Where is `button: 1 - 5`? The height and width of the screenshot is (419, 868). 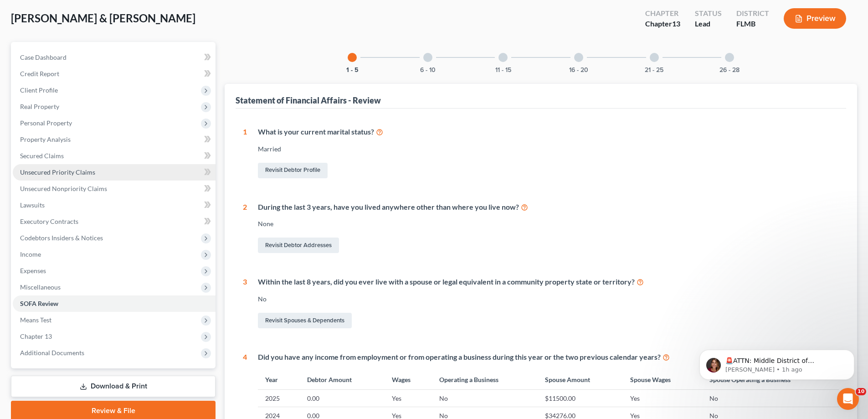
button: 1 - 5 is located at coordinates (352, 70).